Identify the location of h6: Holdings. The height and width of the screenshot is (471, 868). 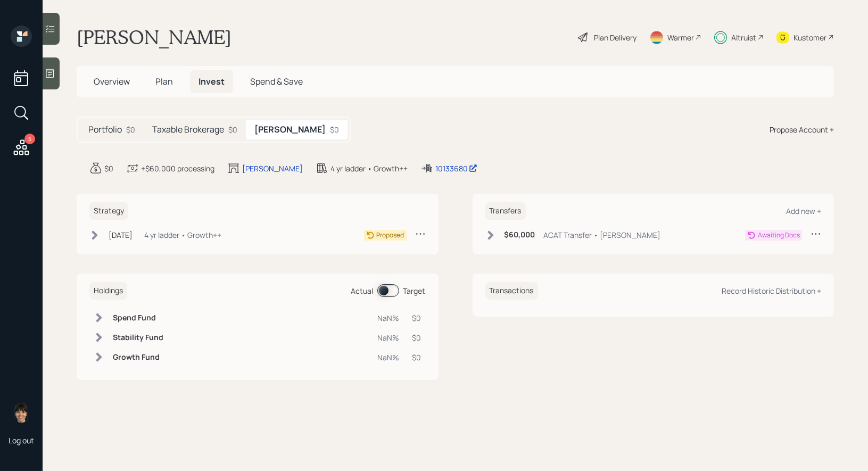
(108, 291).